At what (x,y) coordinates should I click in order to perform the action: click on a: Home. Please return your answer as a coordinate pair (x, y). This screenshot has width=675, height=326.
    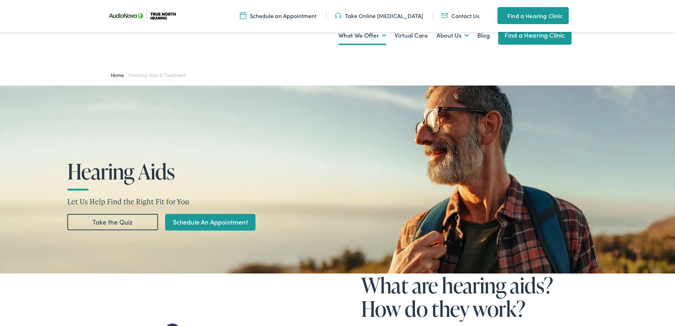
    Looking at the image, I should click on (119, 75).